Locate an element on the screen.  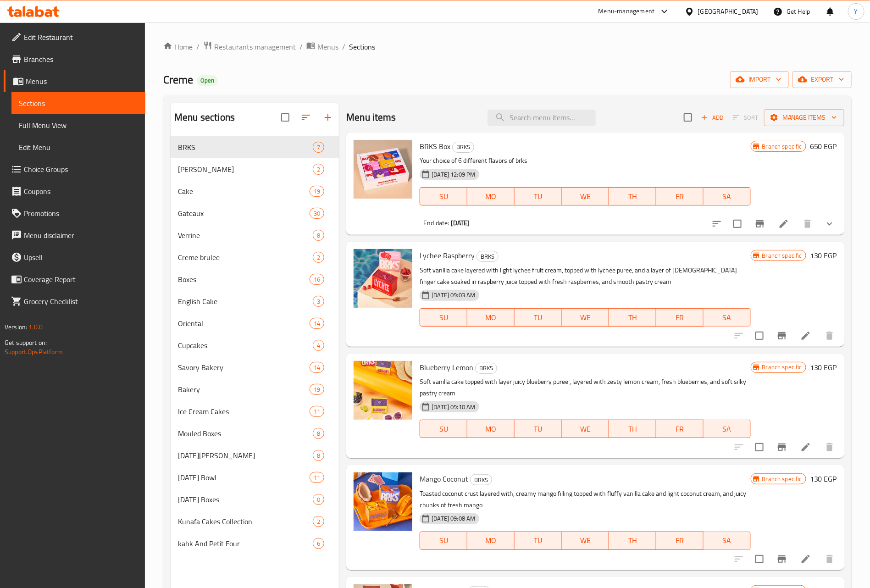
a: Edit Restaurant is located at coordinates (74, 37).